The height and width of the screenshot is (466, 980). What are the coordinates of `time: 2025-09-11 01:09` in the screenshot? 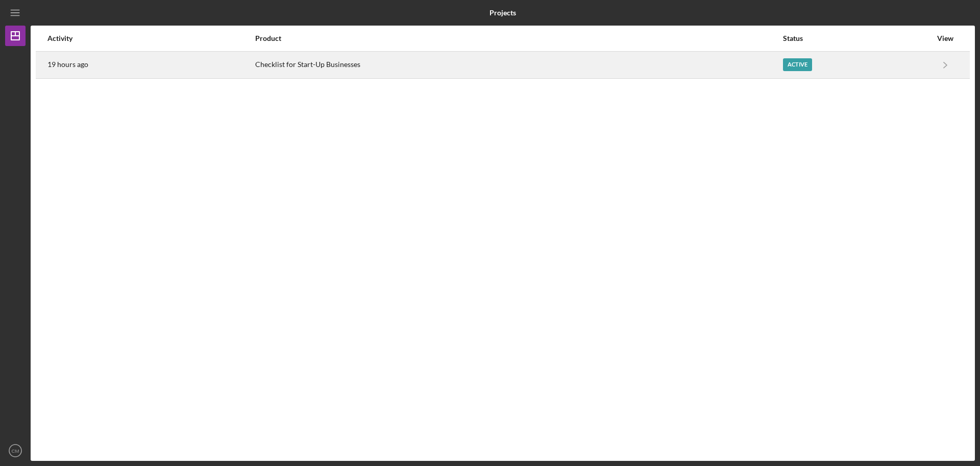 It's located at (68, 65).